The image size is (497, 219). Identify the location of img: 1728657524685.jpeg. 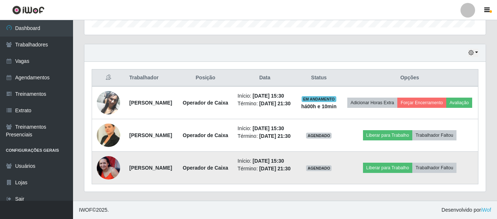
(108, 103).